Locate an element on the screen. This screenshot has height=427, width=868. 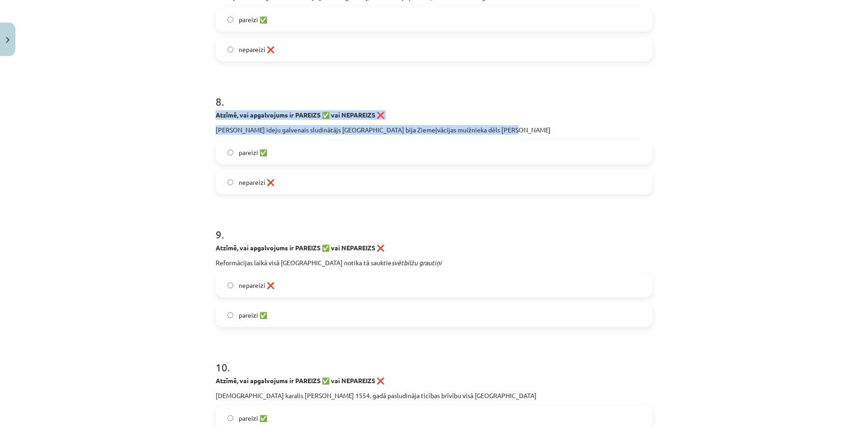
img: icon-close-lesson-0947bae3869378f0d4975bcd49f059093ad1ed9edebbc8119c70593378902aed.svg is located at coordinates (8, 40).